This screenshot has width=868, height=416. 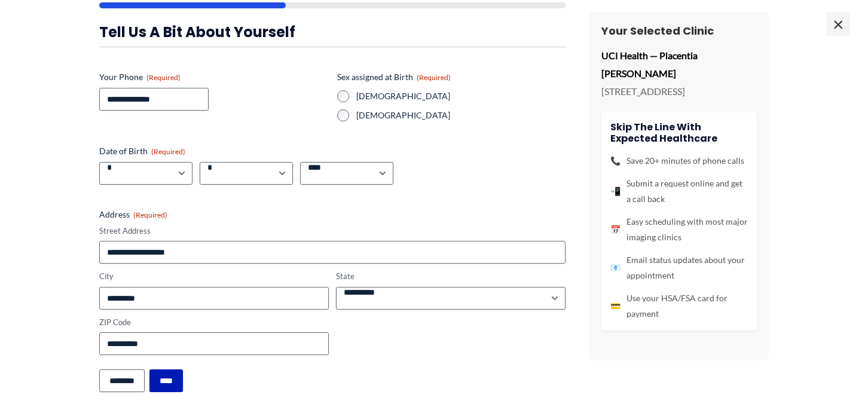 What do you see at coordinates (142, 151) in the screenshot?
I see `legend: Date of Birth` at bounding box center [142, 151].